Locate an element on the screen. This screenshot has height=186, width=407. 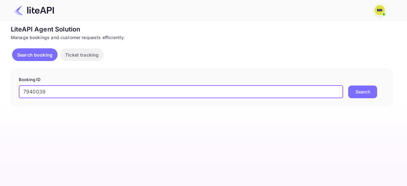
img: N/A N/A is located at coordinates (379, 10).